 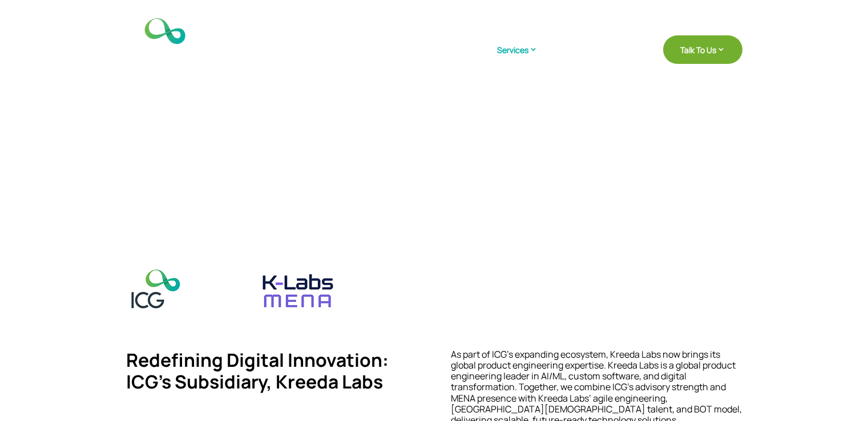 What do you see at coordinates (638, 59) in the screenshot?
I see `a: About` at bounding box center [638, 59].